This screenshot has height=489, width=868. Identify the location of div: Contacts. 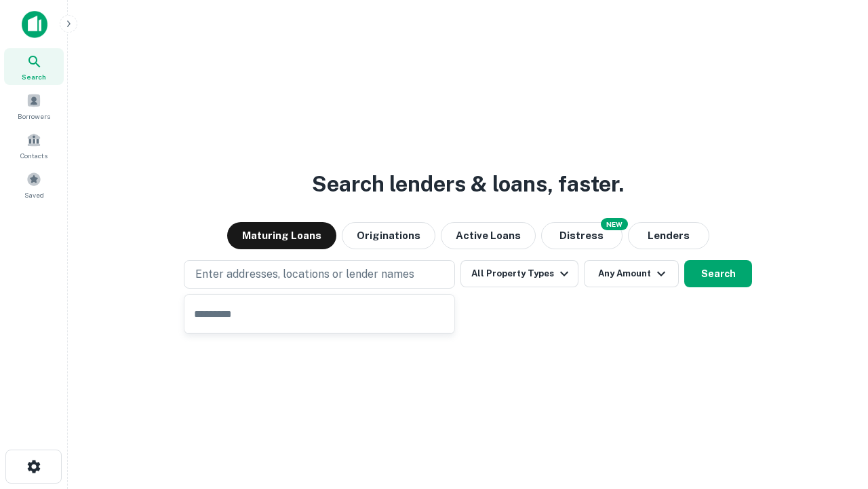
(34, 145).